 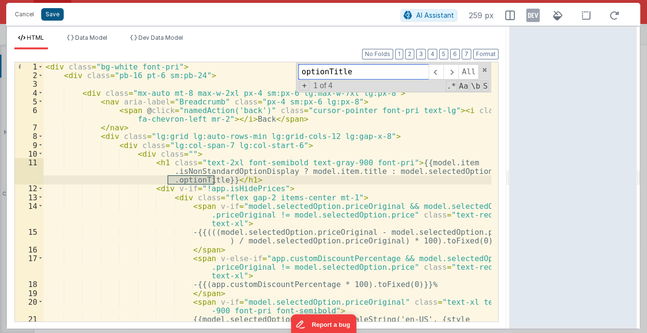 What do you see at coordinates (29, 93) in the screenshot?
I see `div: 4` at bounding box center [29, 93].